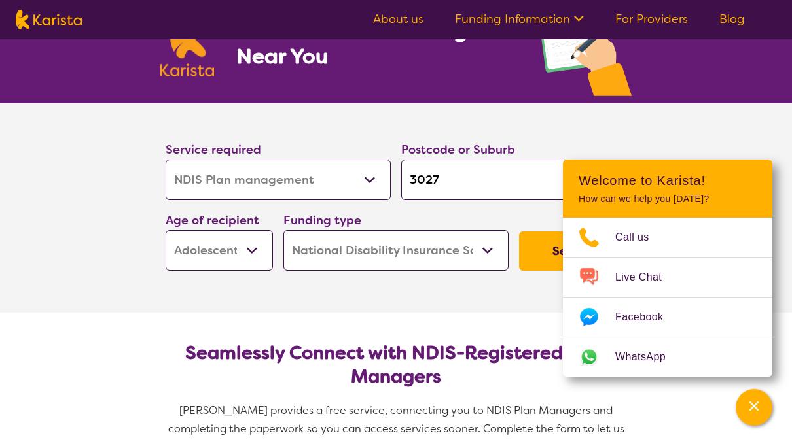 This screenshot has height=442, width=792. I want to click on input: Type, so click(514, 180).